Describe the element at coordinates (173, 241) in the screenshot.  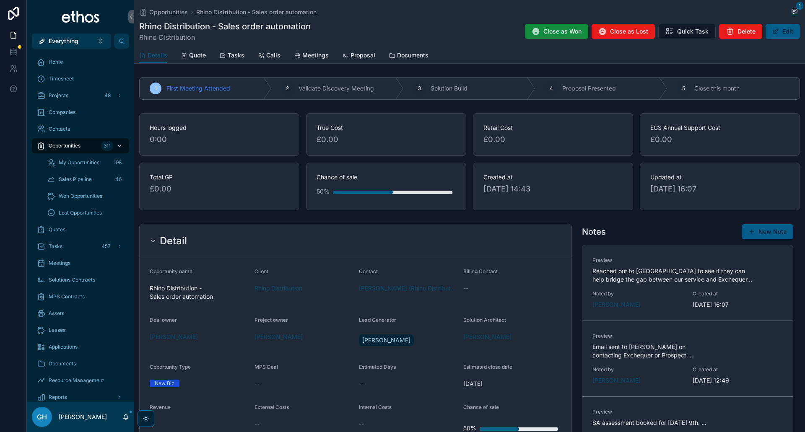
I see `h2: Detail` at that location.